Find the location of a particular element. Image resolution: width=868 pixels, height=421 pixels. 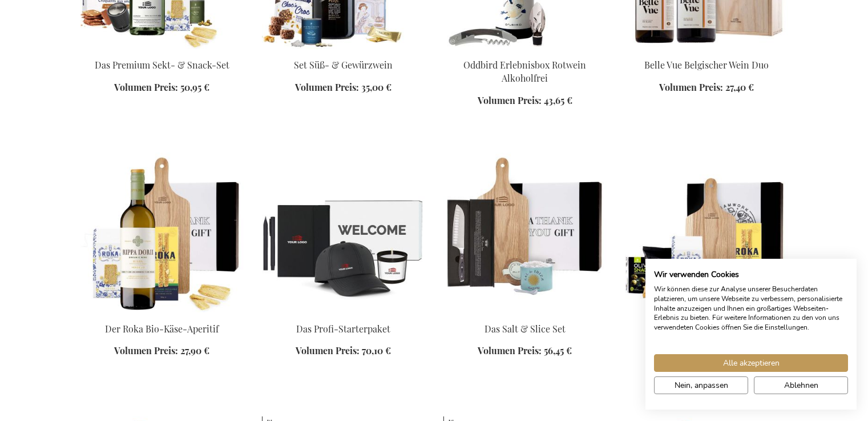

a: Volumen Preis: 35,00 € is located at coordinates (343, 87).